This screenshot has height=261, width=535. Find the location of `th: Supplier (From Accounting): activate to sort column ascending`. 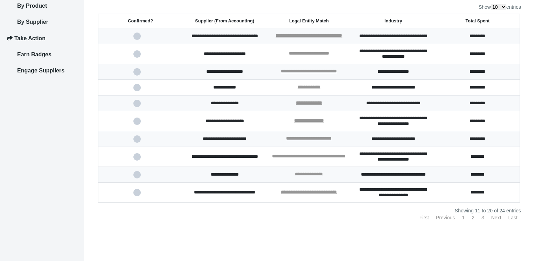

th: Supplier (From Accounting): activate to sort column ascending is located at coordinates (224, 21).